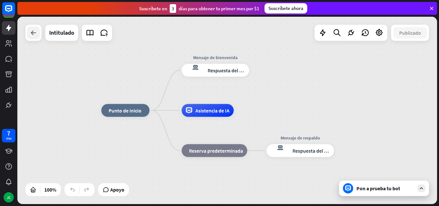 The image size is (439, 206). What do you see at coordinates (15, 12) in the screenshot?
I see `button: Abrir el widget de chat LiveChat` at bounding box center [15, 12].